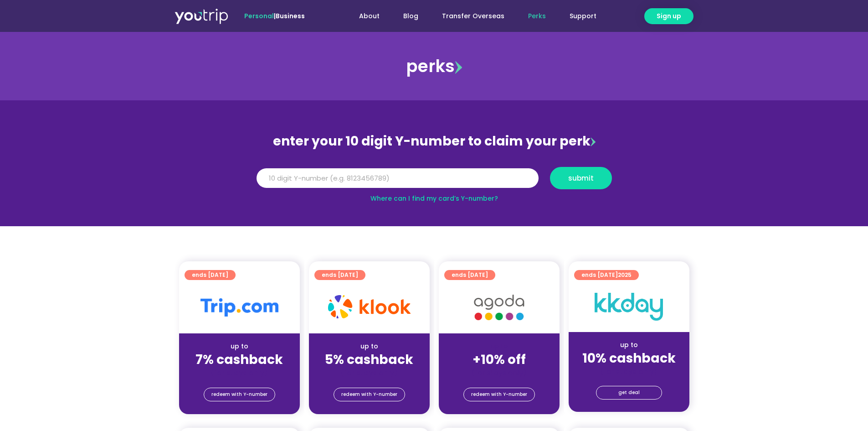  Describe the element at coordinates (369, 360) in the screenshot. I see `strong: 5% cashback` at that location.